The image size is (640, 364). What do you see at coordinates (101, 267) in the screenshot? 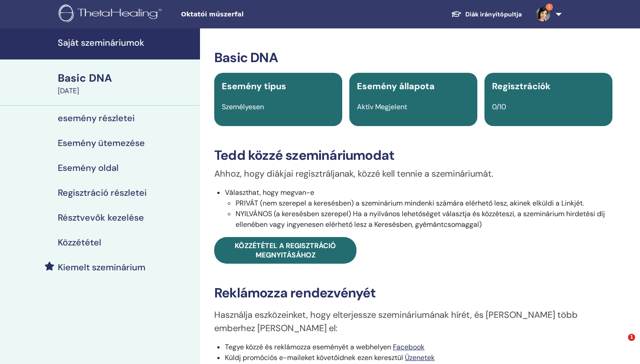
I see `h4: Kiemelt szeminárium` at bounding box center [101, 267].